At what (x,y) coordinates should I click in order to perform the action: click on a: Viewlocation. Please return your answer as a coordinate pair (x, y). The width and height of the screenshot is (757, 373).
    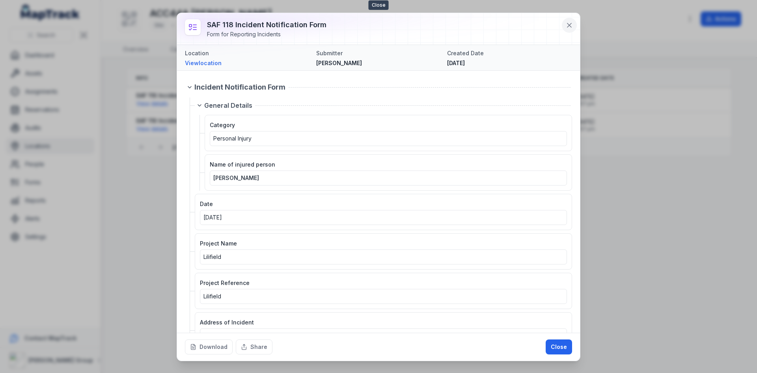
    Looking at the image, I should click on (247, 63).